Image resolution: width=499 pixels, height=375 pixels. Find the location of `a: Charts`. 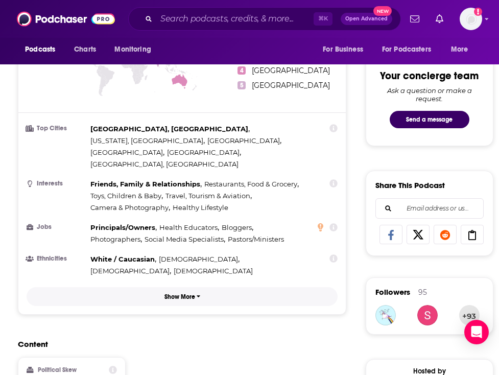

a: Charts is located at coordinates (85, 50).